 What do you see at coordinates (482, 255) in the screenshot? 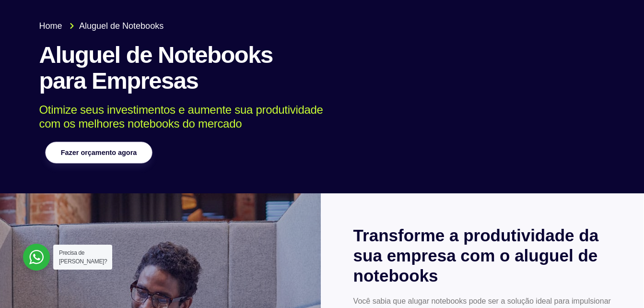
I see `h2: Transforme a produtividade da sua empresa com o aluguel de notebooks` at bounding box center [482, 255].